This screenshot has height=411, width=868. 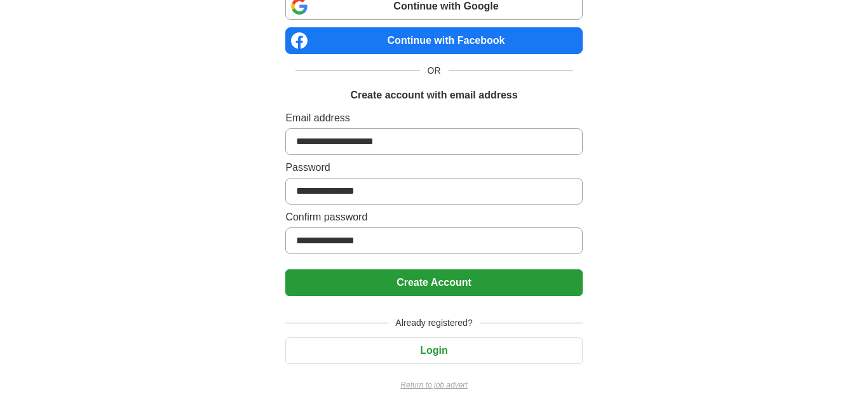 I want to click on label: Email address, so click(x=434, y=118).